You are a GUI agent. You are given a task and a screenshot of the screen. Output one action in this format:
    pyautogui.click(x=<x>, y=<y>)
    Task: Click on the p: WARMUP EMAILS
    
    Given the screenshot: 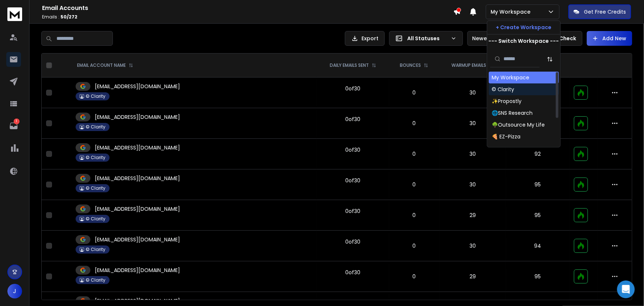 What is the action you would take?
    pyautogui.click(x=469, y=65)
    